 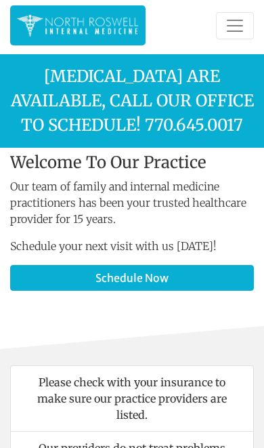 I want to click on p: Our team of family and internal medicine practitioners has been your trusted healthcare provider ..., so click(x=132, y=203).